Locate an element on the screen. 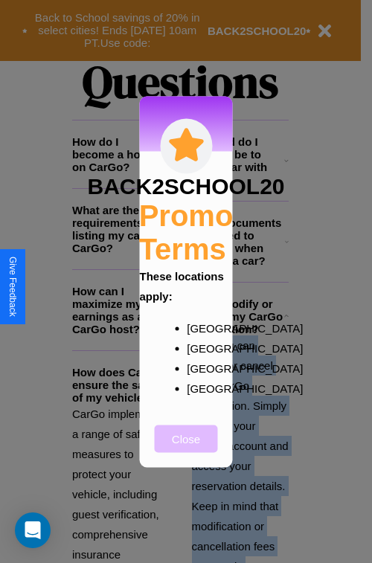 This screenshot has height=563, width=372. div: Give Feedback is located at coordinates (13, 286).